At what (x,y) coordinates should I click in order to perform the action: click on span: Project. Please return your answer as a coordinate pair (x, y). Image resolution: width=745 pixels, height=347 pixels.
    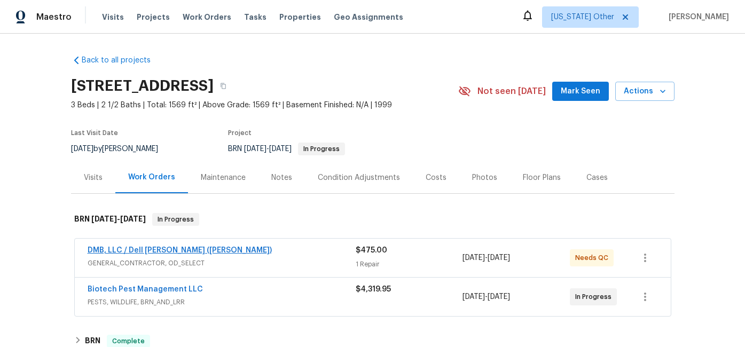
    Looking at the image, I should click on (240, 133).